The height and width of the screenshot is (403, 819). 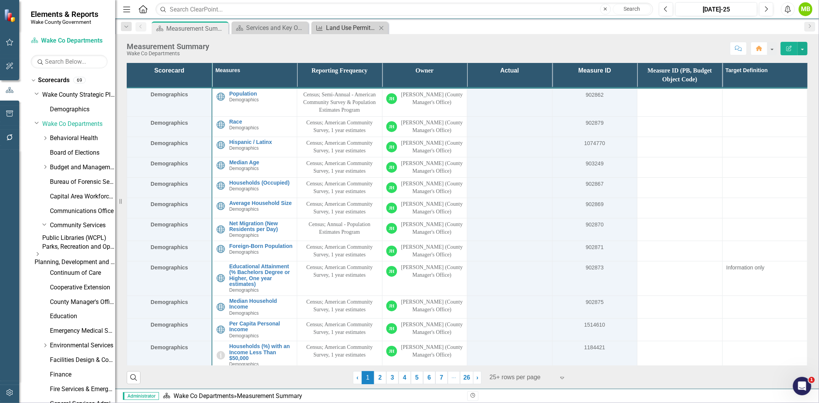 I want to click on a: Land Use Permit Review Time Frame, so click(x=345, y=28).